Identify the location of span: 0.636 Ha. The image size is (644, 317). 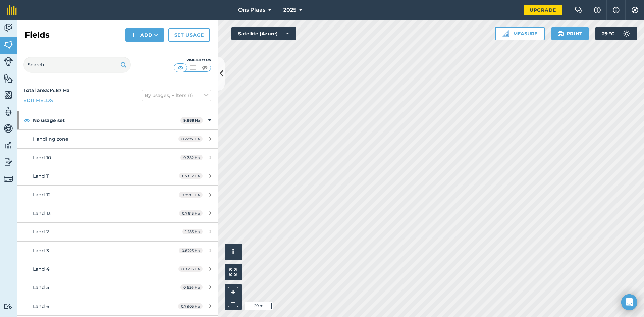
(192, 288).